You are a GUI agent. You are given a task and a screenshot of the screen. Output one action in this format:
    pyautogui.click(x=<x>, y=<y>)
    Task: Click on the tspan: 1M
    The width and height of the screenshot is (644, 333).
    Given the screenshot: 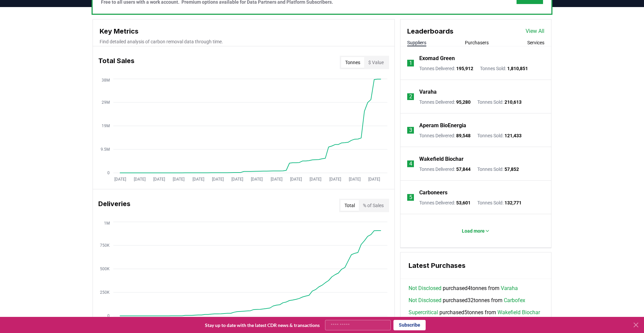 What is the action you would take?
    pyautogui.click(x=107, y=223)
    